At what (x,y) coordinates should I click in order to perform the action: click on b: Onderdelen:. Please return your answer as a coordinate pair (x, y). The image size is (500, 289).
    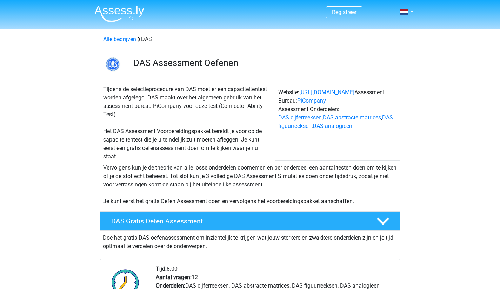
    Looking at the image, I should click on (171, 286).